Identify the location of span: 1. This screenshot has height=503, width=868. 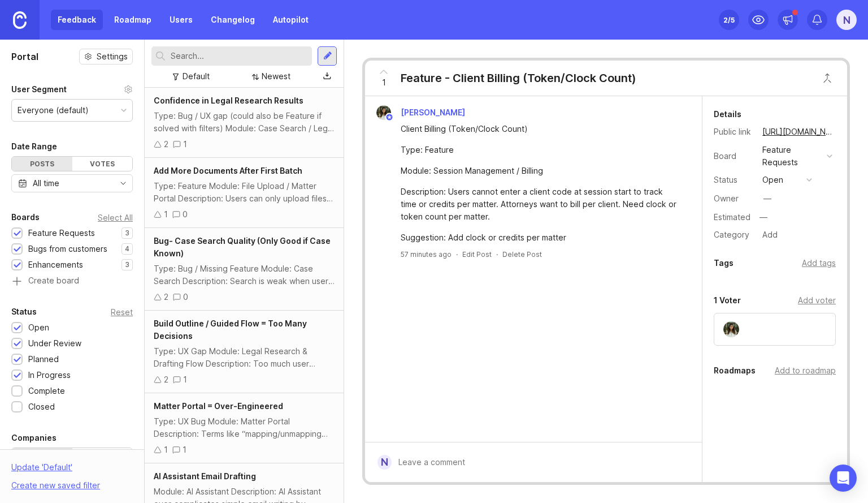
(384, 83).